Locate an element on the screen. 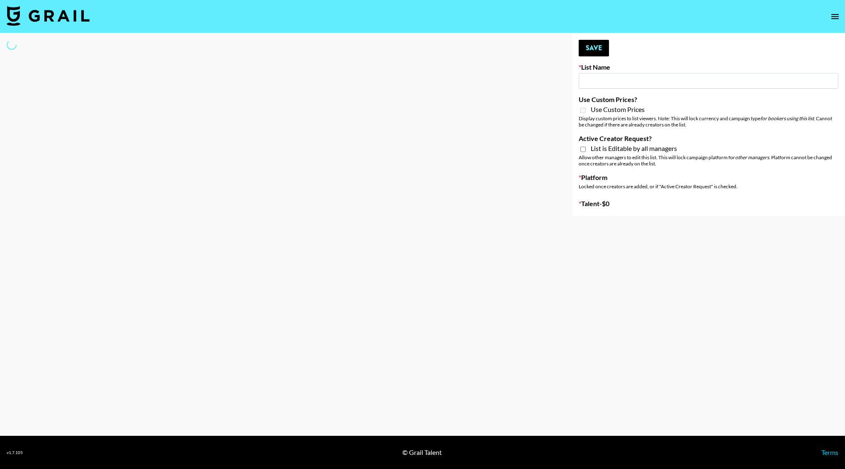 This screenshot has height=469, width=845. div: Display custom prices to list viewers. Note: This will lock currency and campaign type . Cannot b... is located at coordinates (709, 122).